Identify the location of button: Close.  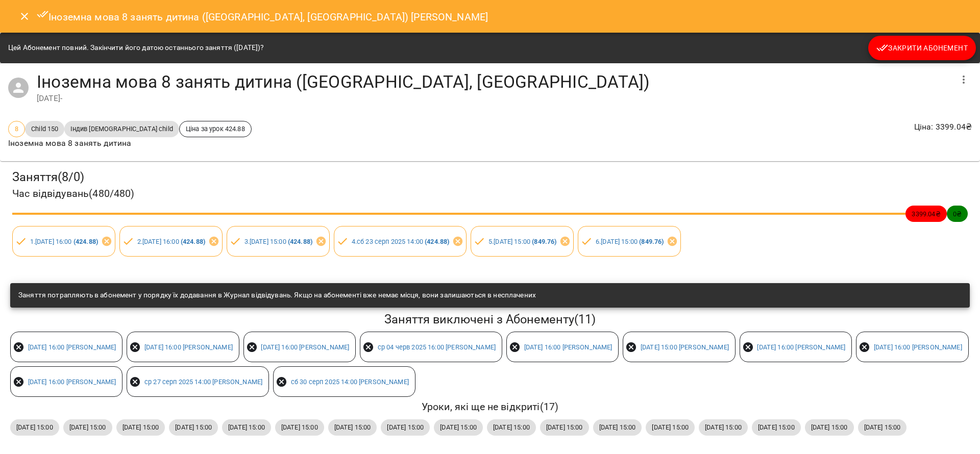
(24, 16).